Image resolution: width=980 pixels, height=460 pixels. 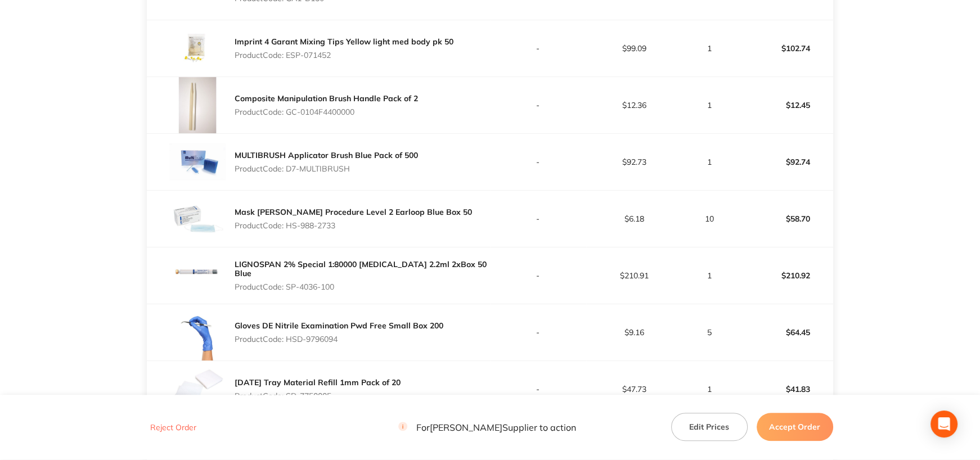 I want to click on a: Imprint 4 Garant Mixing Tips Yellow light med body pk 50, so click(x=344, y=42).